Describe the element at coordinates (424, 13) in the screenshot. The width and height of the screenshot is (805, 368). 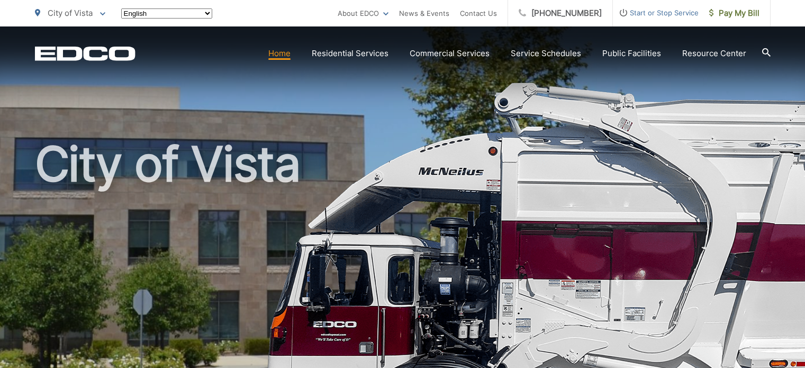
I see `a: News & Events` at that location.